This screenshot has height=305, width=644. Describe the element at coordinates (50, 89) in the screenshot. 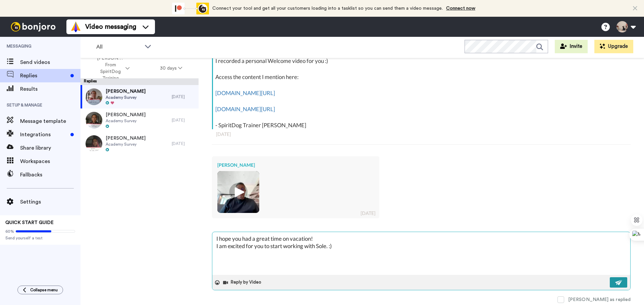

I see `span: Results` at that location.